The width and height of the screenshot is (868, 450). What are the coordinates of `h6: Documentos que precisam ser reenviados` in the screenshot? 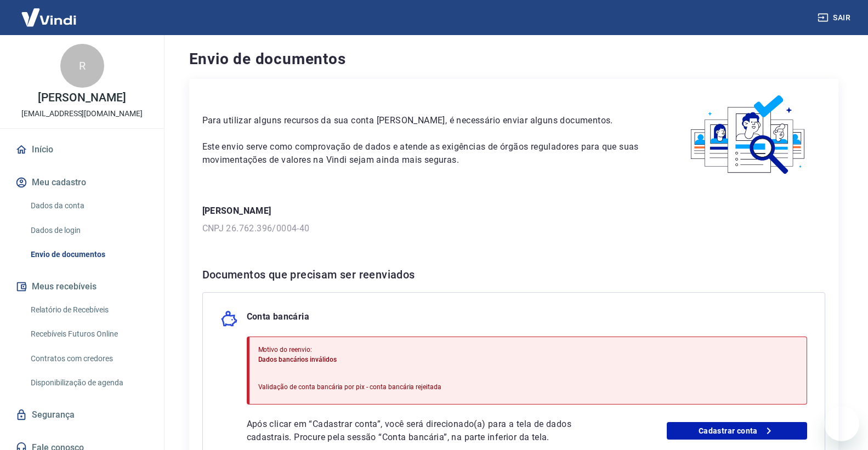 It's located at (514, 275).